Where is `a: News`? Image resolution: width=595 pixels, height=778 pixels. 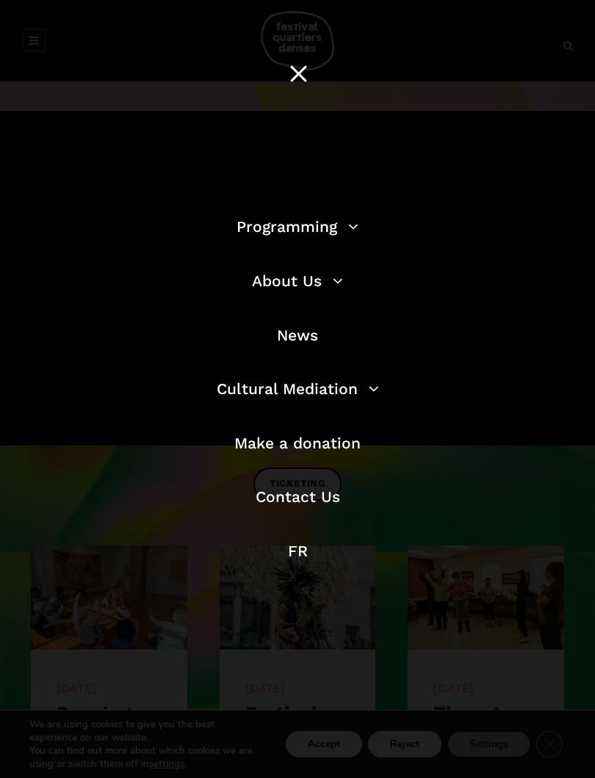
a: News is located at coordinates (297, 335).